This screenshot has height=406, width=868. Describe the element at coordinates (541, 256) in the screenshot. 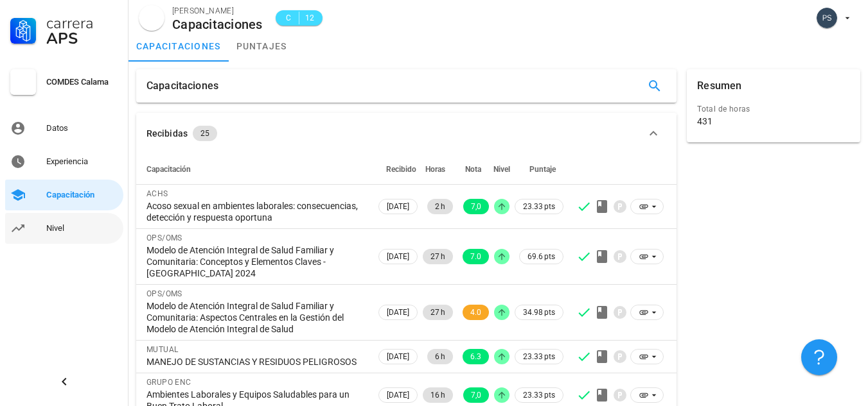

I see `span: 69.6 pts` at that location.